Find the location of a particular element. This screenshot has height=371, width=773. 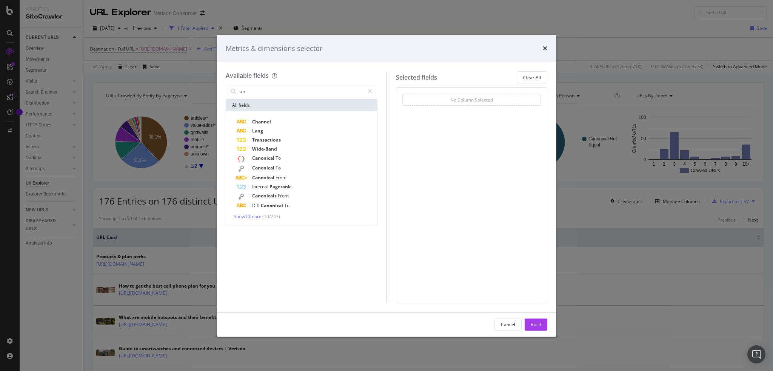

span: Show 10 more is located at coordinates (248, 216).